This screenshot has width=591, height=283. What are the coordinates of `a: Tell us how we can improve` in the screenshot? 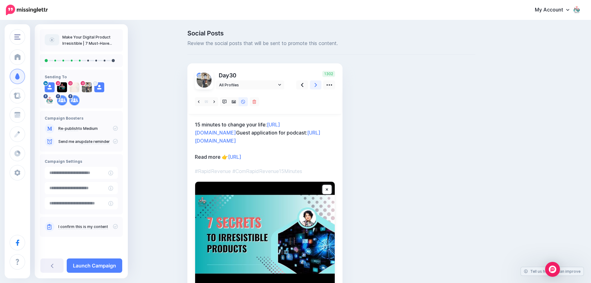 It's located at (553, 271).